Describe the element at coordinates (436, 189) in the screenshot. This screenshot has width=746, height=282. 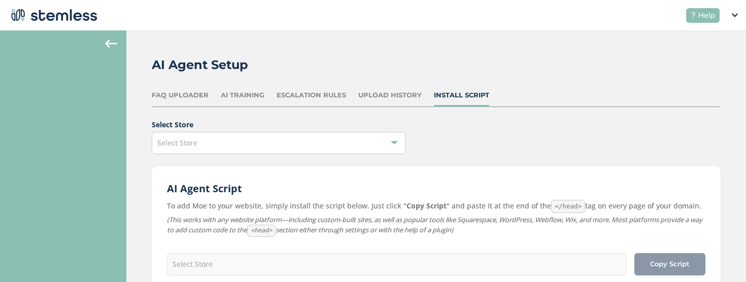
I see `h2: AI Agent Script` at that location.